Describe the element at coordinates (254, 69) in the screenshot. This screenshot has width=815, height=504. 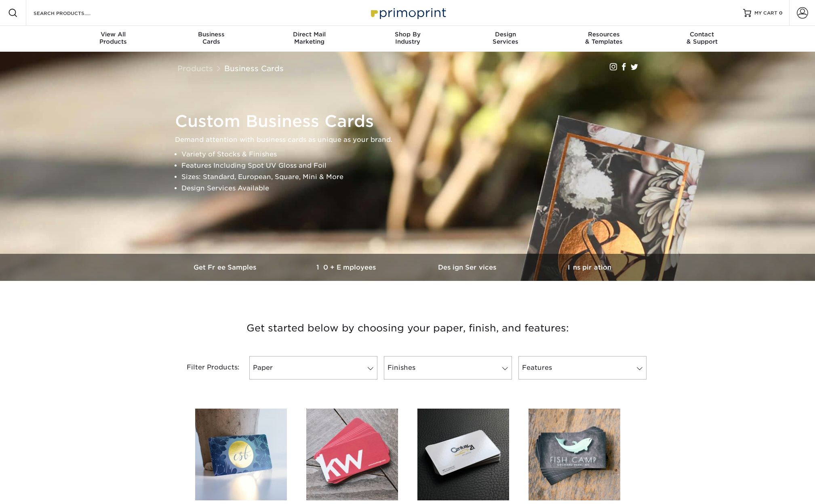
I see `a: Business Cards` at that location.